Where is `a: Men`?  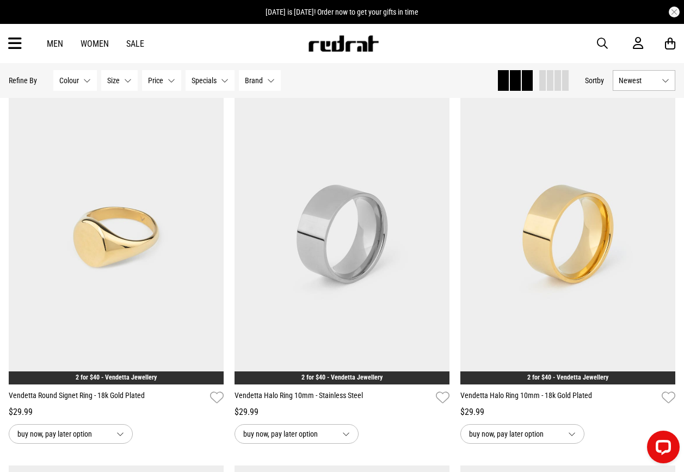 a: Men is located at coordinates (55, 44).